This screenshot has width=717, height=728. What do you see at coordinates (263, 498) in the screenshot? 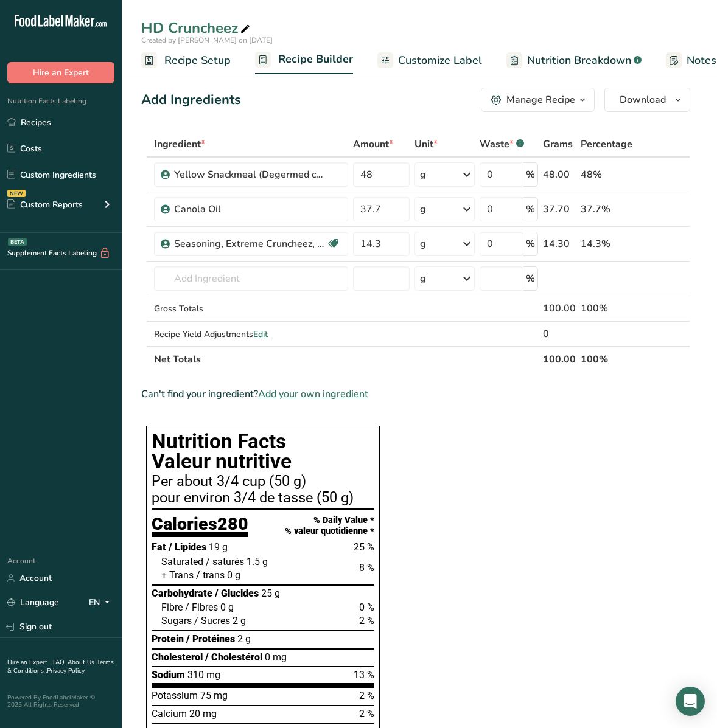
I see `div: pour environ 3/4 de tasse (50 g)` at bounding box center [263, 498].